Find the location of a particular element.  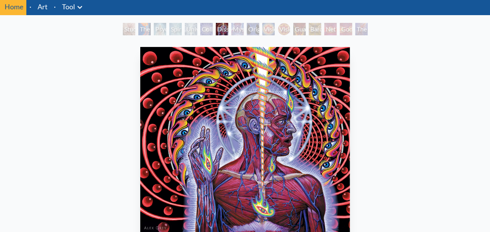

div: Vision Crystal Tondo is located at coordinates (284, 29).